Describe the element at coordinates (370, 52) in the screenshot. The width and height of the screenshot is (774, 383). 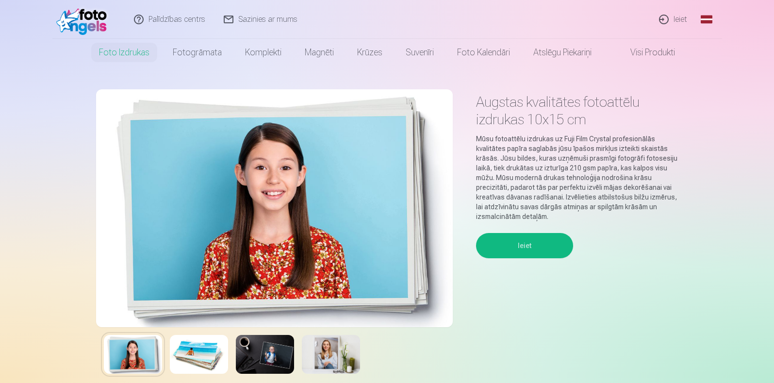
I see `a: Krūzes` at that location.